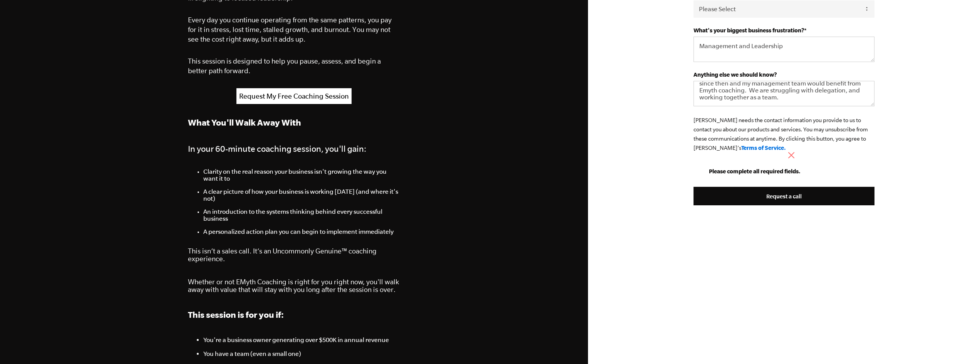 The image size is (980, 364). I want to click on textarea: I went through emyth coaching for 2 years. Saved my business as the economic crises of 2008 hit. ..., so click(784, 93).